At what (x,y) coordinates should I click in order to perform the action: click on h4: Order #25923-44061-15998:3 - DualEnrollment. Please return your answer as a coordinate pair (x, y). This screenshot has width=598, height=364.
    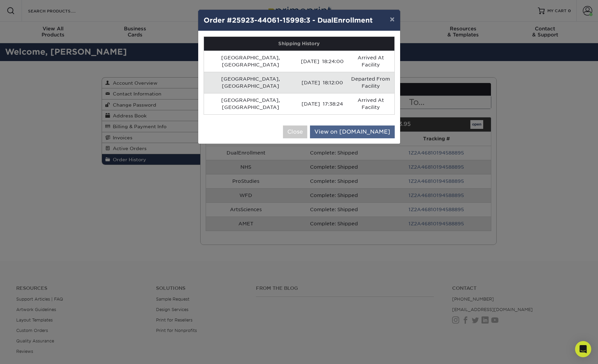
    Looking at the image, I should click on (299, 20).